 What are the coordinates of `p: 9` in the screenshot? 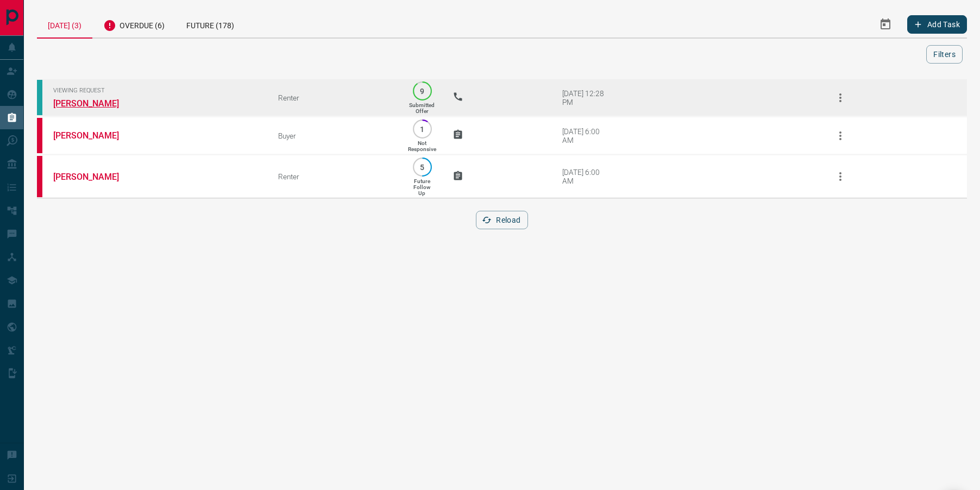 It's located at (423, 91).